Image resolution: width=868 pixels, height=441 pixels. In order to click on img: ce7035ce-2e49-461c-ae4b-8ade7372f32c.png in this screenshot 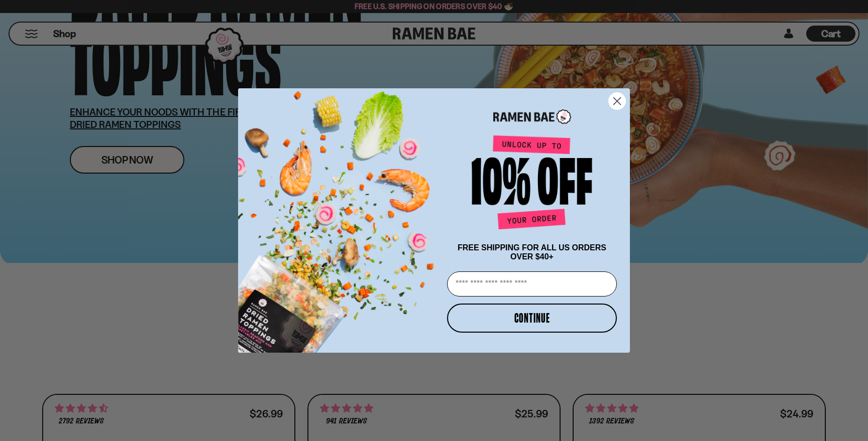, I will do `click(341, 216)`.